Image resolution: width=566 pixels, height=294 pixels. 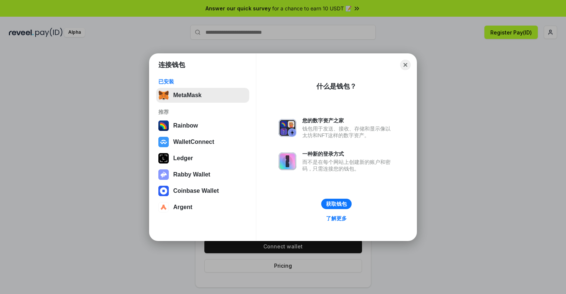 What do you see at coordinates (348, 121) in the screenshot?
I see `div: 您的数字资产之家` at bounding box center [348, 121].